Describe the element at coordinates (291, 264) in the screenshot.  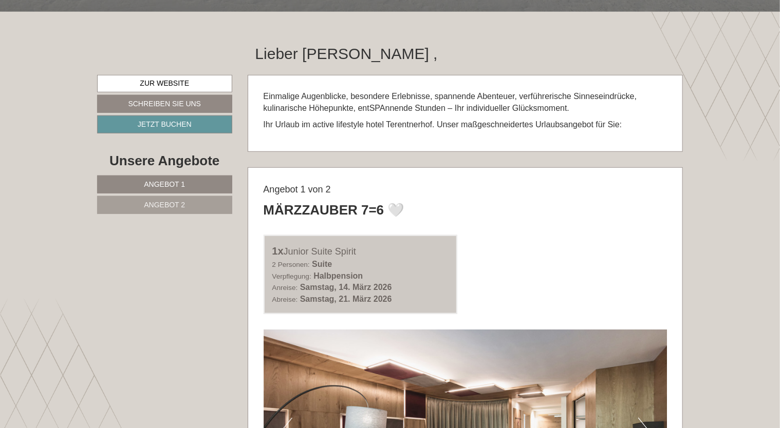
I see `small: 2 Personen:` at that location.